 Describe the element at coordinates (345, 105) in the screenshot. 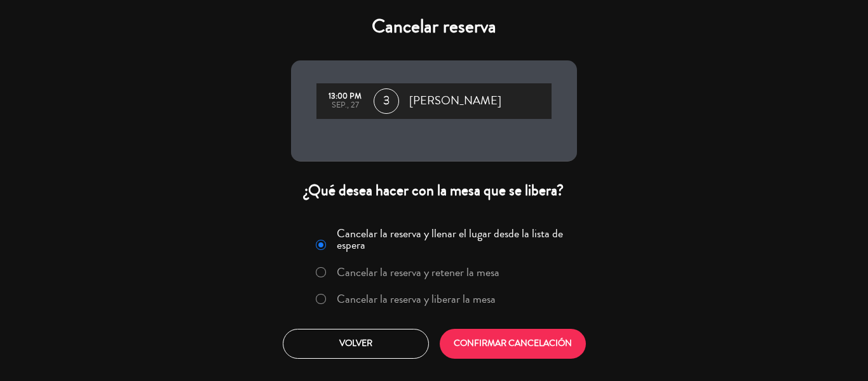

I see `div: sep., 27` at that location.